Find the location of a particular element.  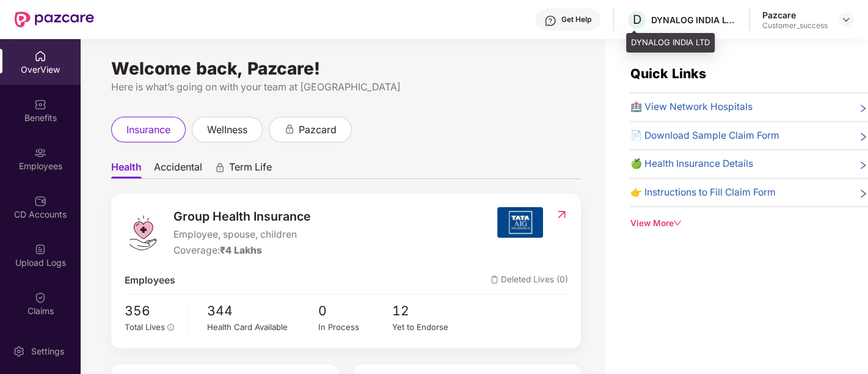

span: Health is located at coordinates (126, 169).